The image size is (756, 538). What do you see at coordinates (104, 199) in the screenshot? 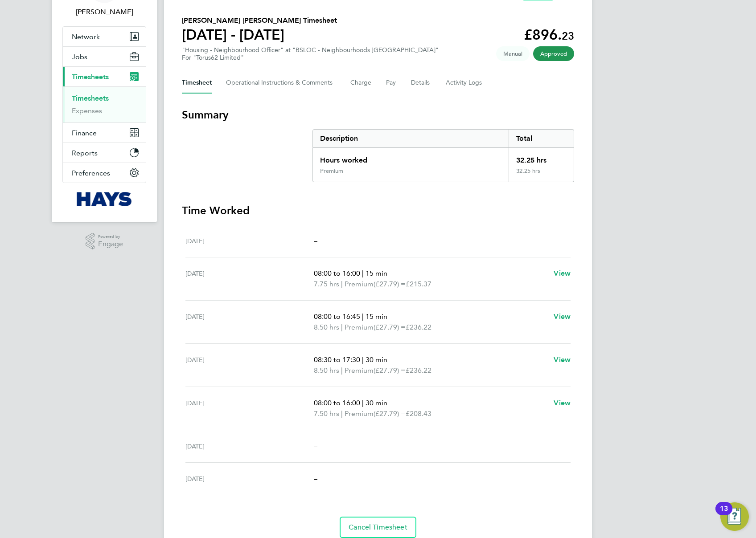
I see `img: hays-logo-retina.png` at bounding box center [104, 199].